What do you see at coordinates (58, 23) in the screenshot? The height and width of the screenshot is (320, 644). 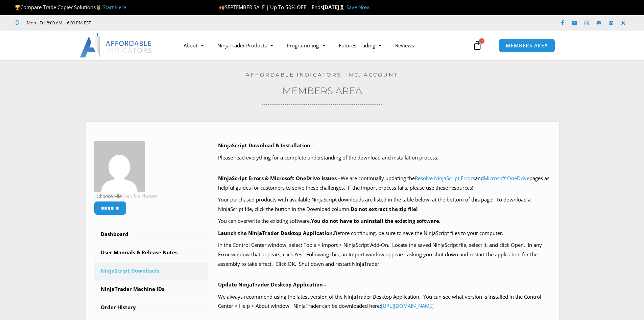 I see `span: Mon - Fri: 8:00 AM – 6:00 PM EST` at bounding box center [58, 23].